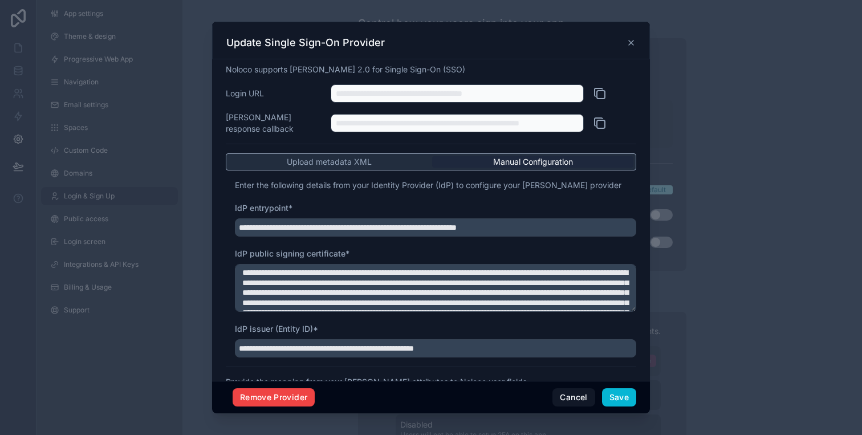  I want to click on button: Cancel, so click(573, 397).